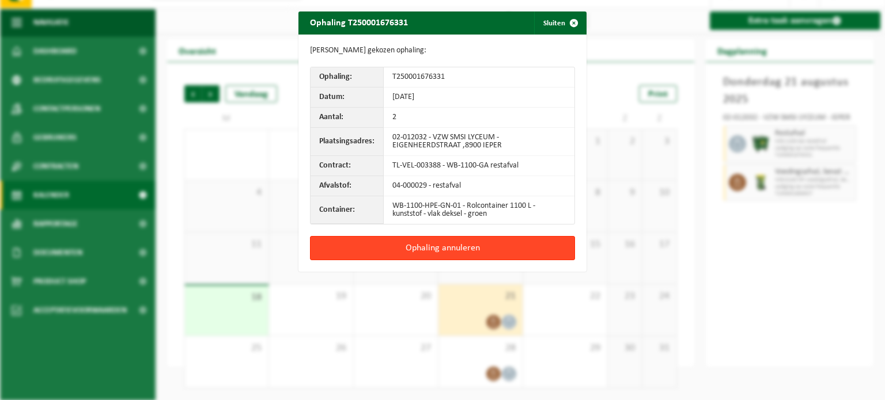  I want to click on td: TL-VEL-003388 - WB-1100-GA restafval, so click(479, 166).